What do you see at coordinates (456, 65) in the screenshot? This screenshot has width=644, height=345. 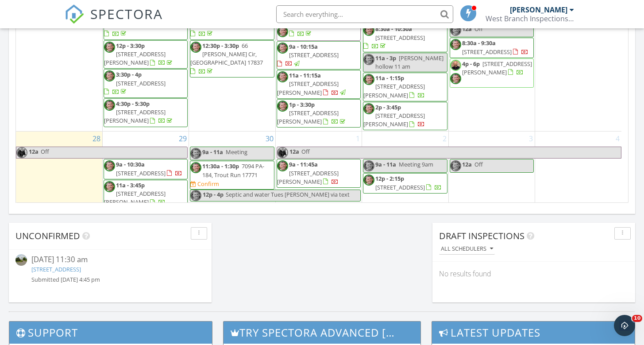 I see `img: hunter_photo.jpeg` at bounding box center [456, 65].